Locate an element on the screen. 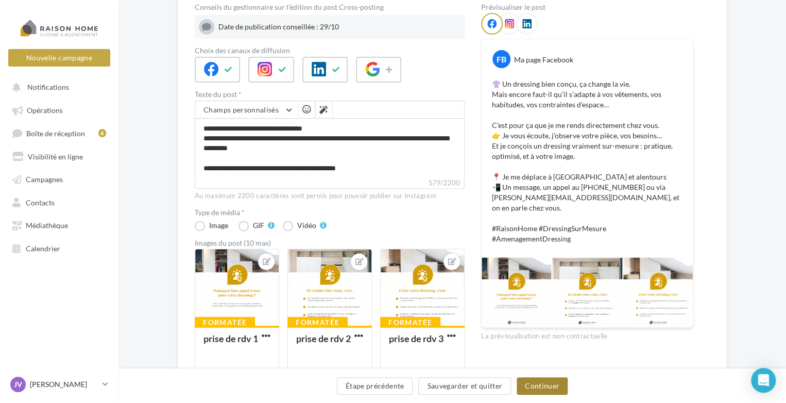 This screenshot has height=403, width=786. label: Choix des canaux de diffusion is located at coordinates (330, 51).